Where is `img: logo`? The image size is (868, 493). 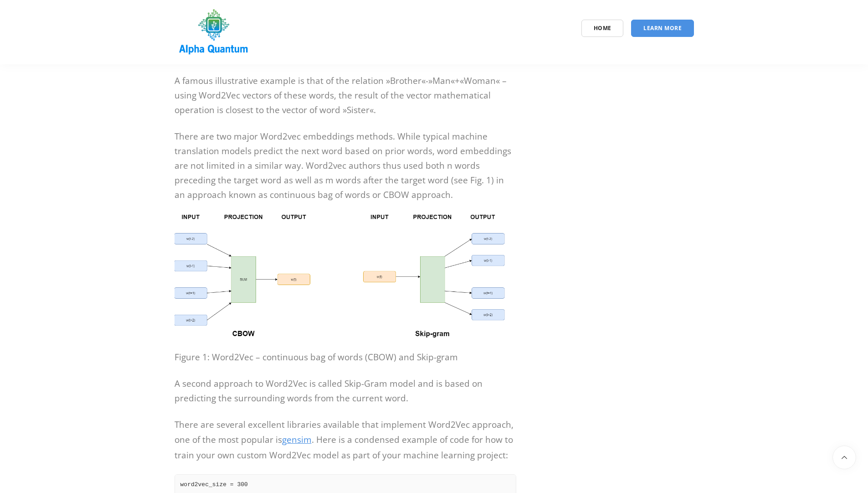
img: logo is located at coordinates (214, 32).